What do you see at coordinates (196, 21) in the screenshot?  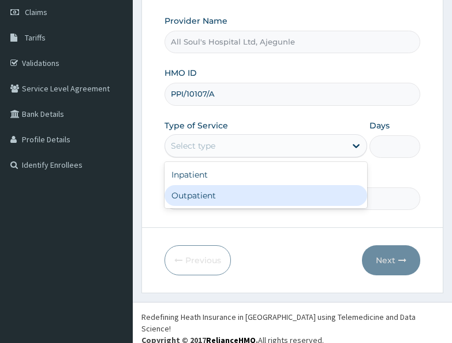 I see `label: Provider Name` at bounding box center [196, 21].